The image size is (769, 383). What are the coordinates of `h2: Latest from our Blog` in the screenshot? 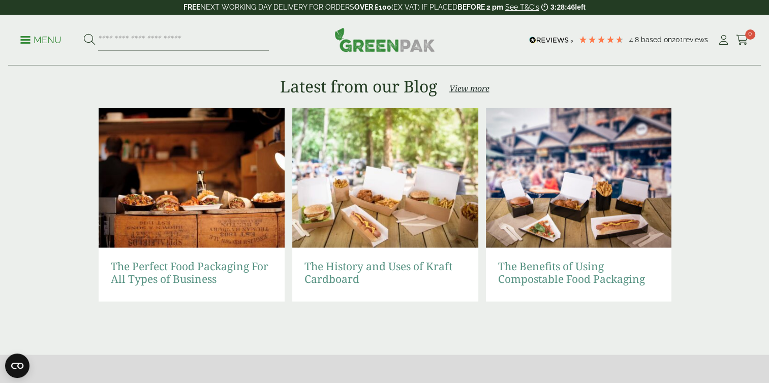 It's located at (358, 86).